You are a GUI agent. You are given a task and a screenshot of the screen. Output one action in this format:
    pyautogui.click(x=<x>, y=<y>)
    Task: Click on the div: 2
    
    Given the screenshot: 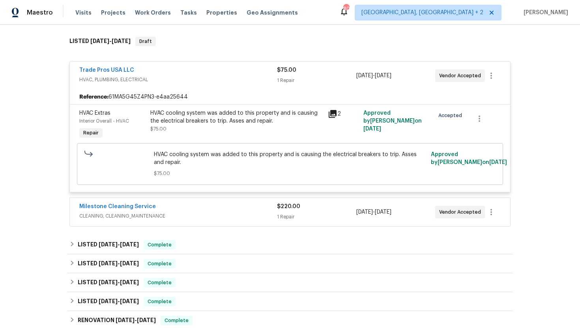 What is the action you would take?
    pyautogui.click(x=343, y=114)
    